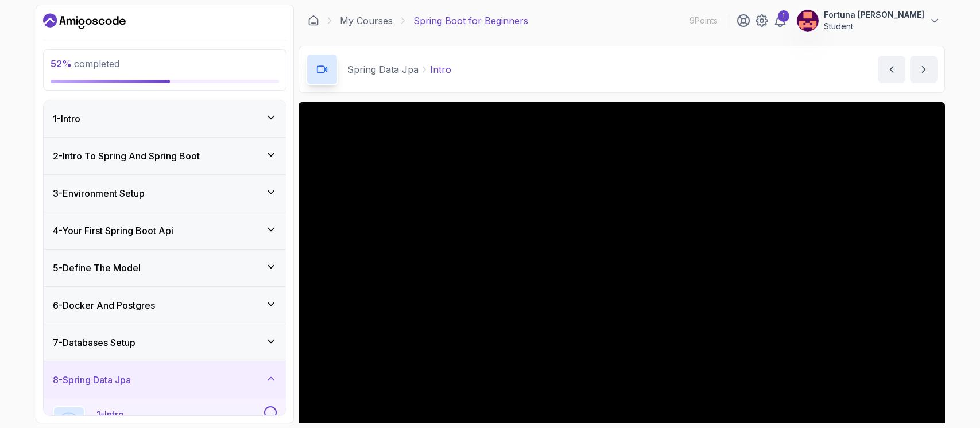 This screenshot has height=428, width=980. What do you see at coordinates (84, 63) in the screenshot?
I see `span: completed` at bounding box center [84, 63].